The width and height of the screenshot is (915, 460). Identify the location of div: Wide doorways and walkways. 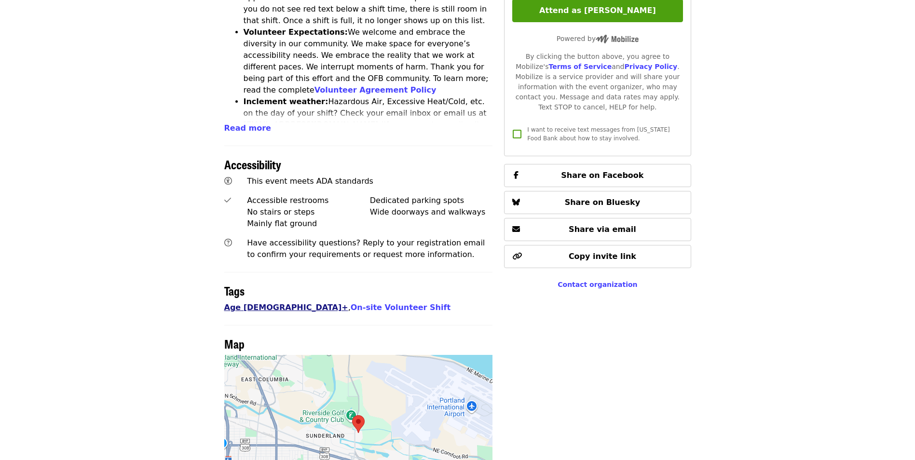
(431, 212).